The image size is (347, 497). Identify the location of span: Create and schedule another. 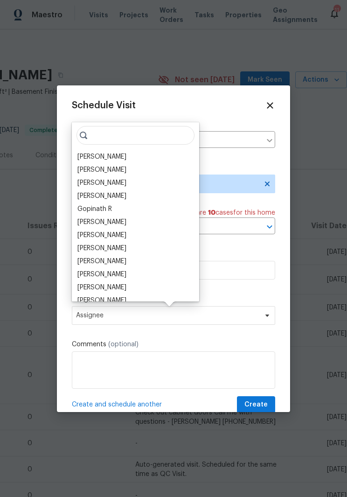
(117, 404).